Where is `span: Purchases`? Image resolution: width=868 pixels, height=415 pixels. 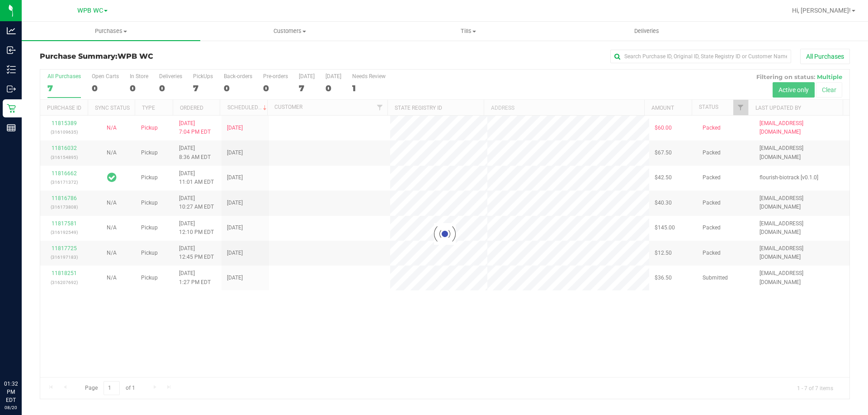
span: Purchases is located at coordinates (111, 31).